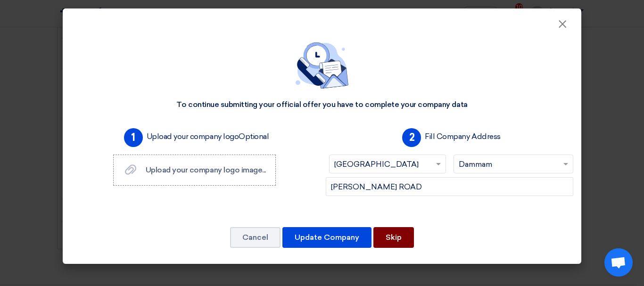  Describe the element at coordinates (255, 237) in the screenshot. I see `button: Cancel` at that location.